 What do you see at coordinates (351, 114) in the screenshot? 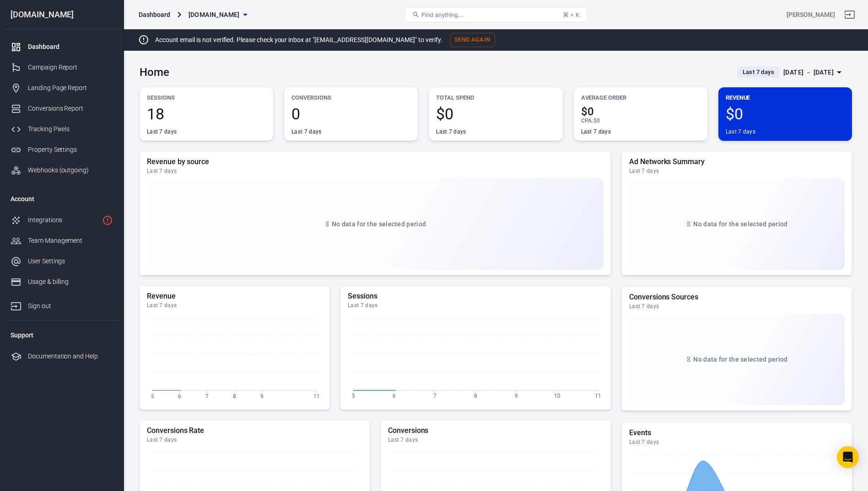
I see `span: 0` at bounding box center [351, 114].